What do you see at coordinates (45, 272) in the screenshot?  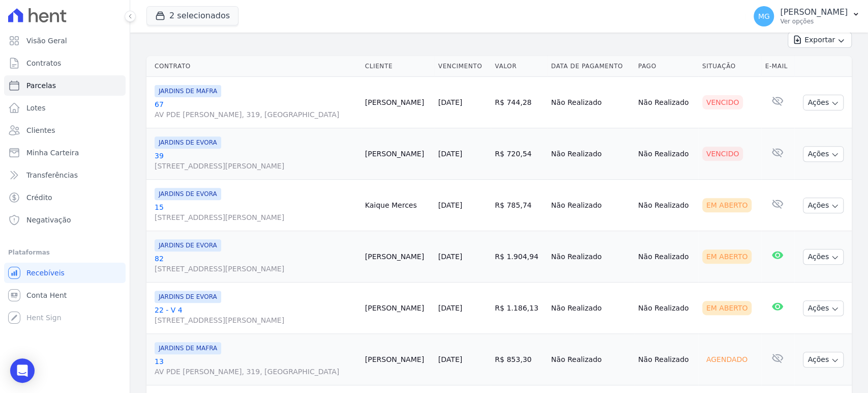 I see `span: Recebíveis` at bounding box center [45, 272].